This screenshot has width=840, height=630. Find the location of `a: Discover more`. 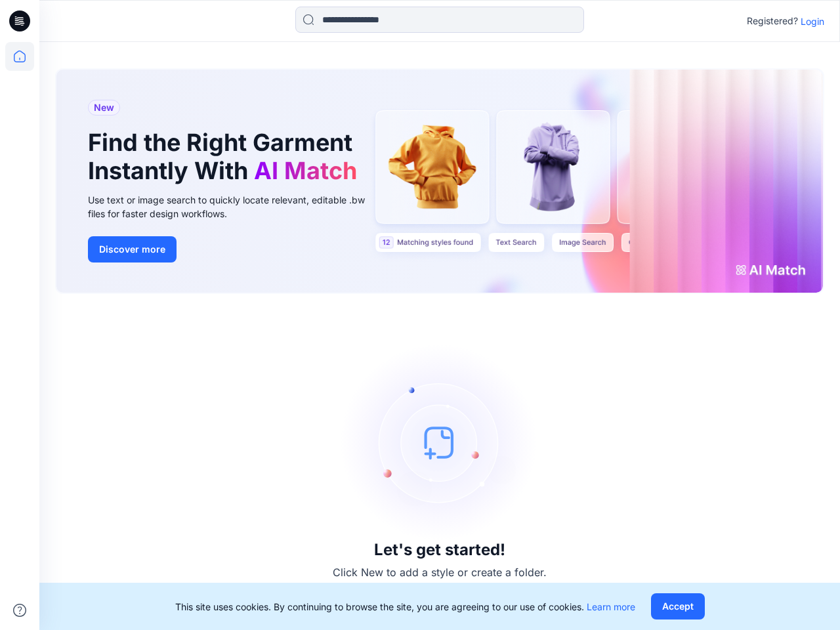

a: Discover more is located at coordinates (132, 250).